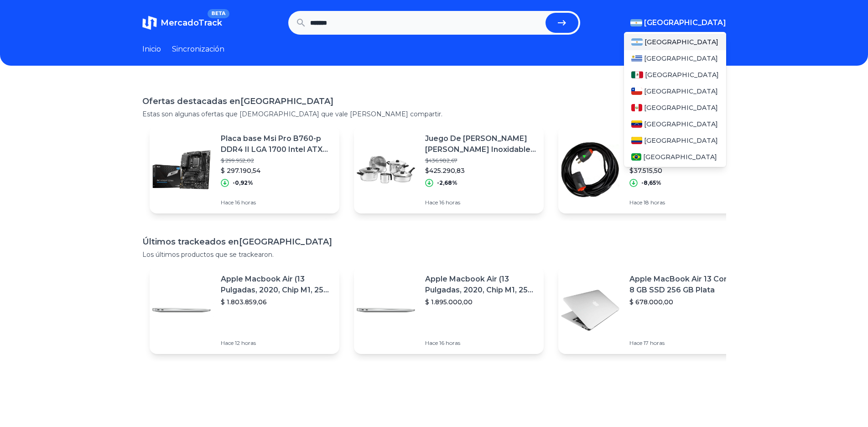 The height and width of the screenshot is (427, 868). Describe the element at coordinates (208, 254) in the screenshot. I see `font: Los últimos productos que se trackearon.` at that location.